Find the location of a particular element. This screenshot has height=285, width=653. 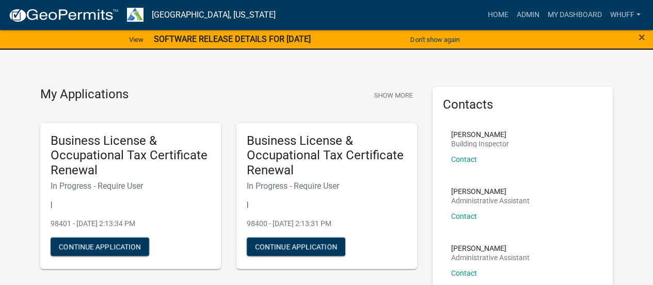

button: Don't show again is located at coordinates (435, 39).